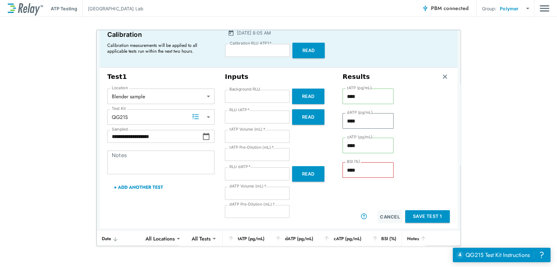 Image resolution: width=557 pixels, height=267 pixels. Describe the element at coordinates (160, 238) in the screenshot. I see `div: All Locations` at that location.